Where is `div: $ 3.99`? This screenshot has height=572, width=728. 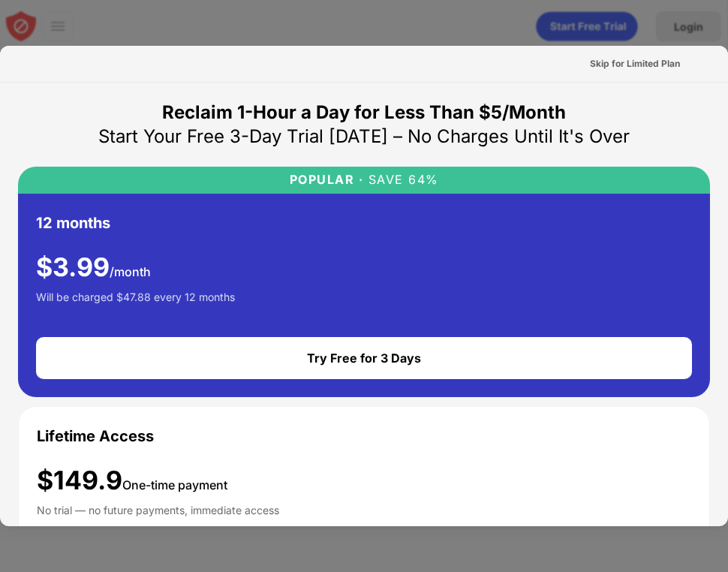
div: $ 3.99 is located at coordinates (93, 268).